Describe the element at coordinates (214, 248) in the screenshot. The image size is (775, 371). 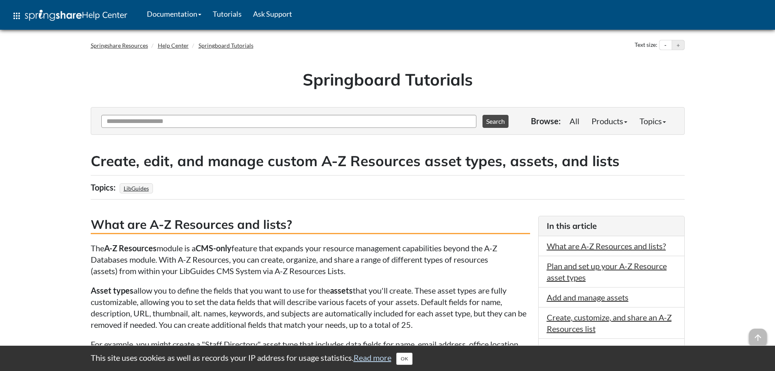
I see `strong: CMS-only` at that location.